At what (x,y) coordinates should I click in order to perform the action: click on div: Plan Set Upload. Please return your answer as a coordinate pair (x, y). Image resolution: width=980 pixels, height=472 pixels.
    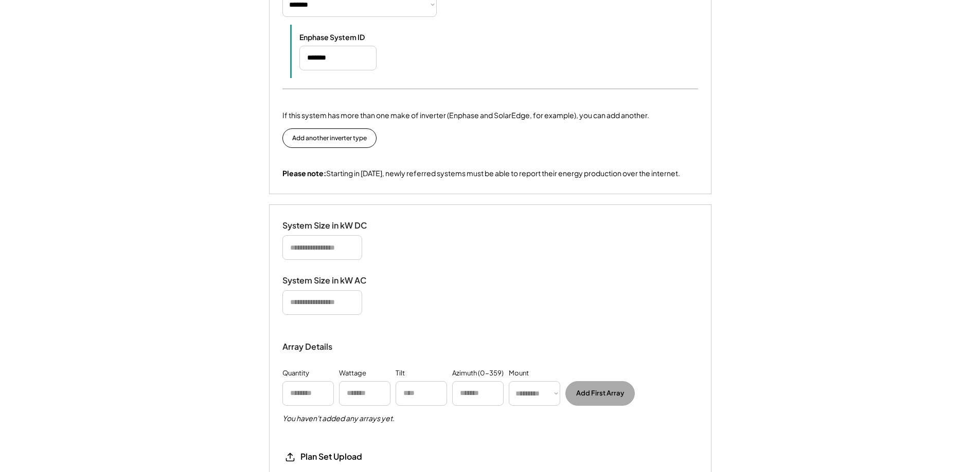
    Looking at the image, I should click on (352, 457).